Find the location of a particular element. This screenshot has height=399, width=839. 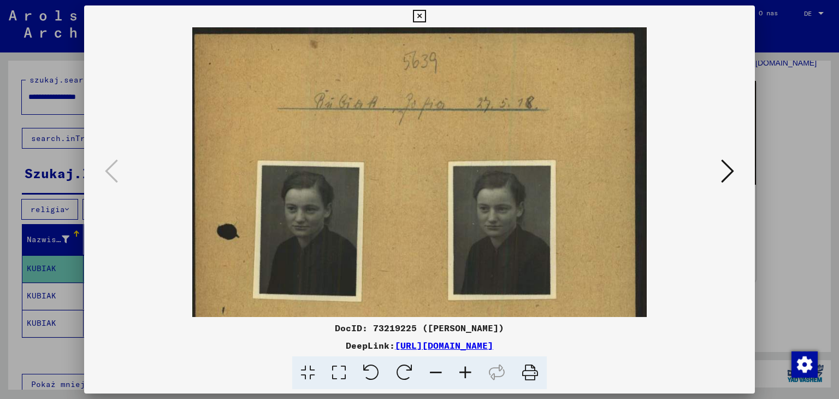

font: DeepLink: is located at coordinates (370, 345).